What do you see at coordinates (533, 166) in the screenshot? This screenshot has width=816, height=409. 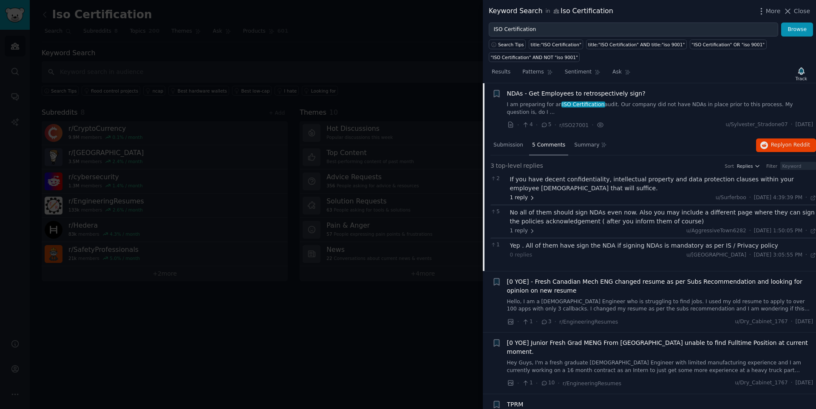 I see `span: replies` at bounding box center [533, 166].